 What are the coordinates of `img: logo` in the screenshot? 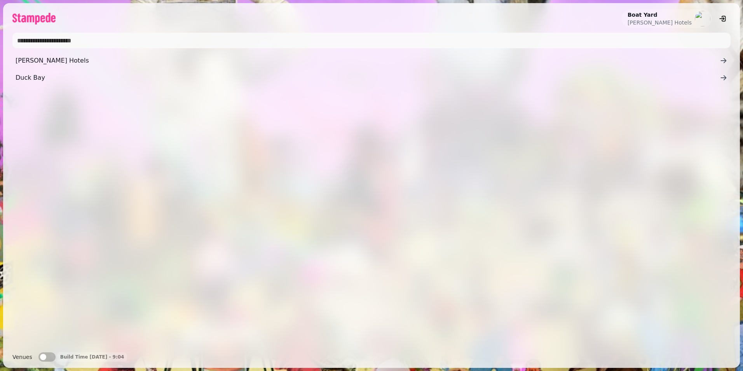 It's located at (34, 19).